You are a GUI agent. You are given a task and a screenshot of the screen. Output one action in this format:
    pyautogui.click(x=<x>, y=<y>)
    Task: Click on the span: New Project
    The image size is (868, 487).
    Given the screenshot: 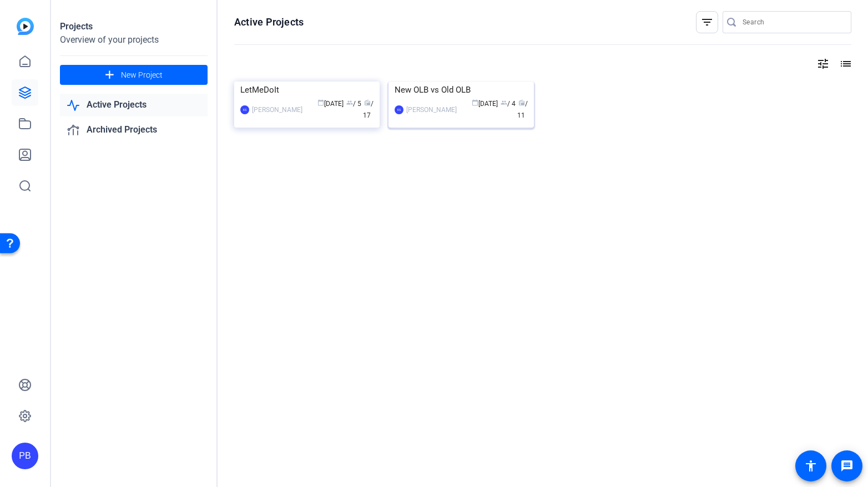 What is the action you would take?
    pyautogui.click(x=142, y=75)
    